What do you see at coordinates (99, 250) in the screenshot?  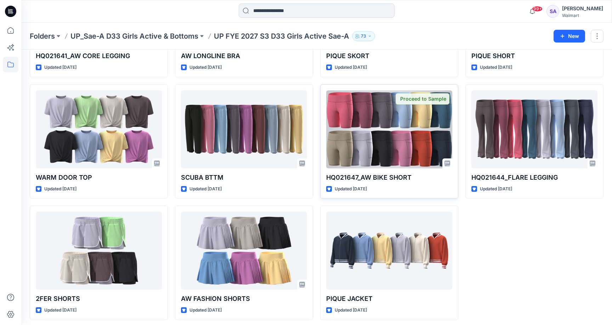 I see `a: 2FER SHORTS` at bounding box center [99, 250].